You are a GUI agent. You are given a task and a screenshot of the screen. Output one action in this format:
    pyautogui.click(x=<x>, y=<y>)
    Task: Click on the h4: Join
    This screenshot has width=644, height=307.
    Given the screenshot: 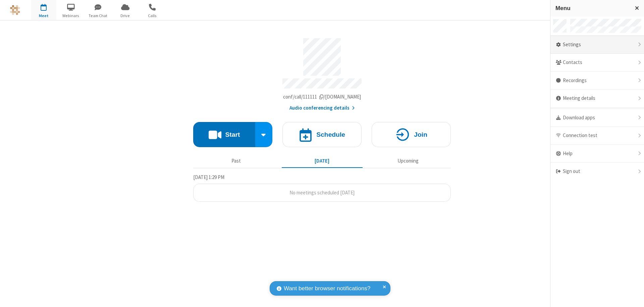 What is the action you would take?
    pyautogui.click(x=421, y=134)
    